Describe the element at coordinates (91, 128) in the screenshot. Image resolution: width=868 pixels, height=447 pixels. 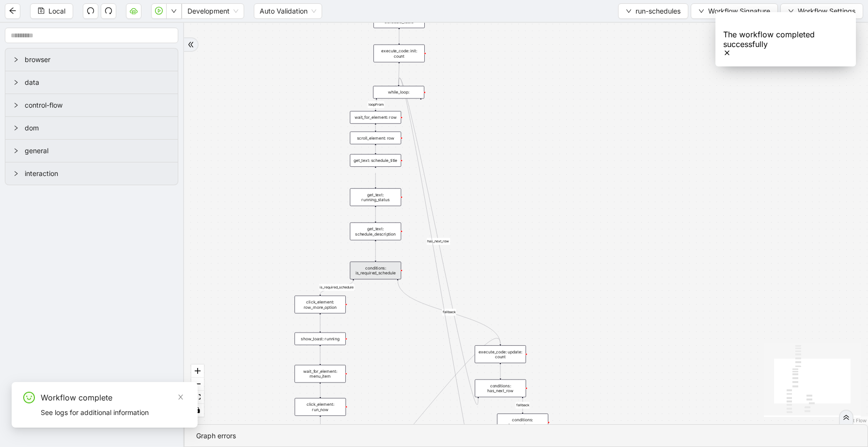
I see `div: dom` at that location.